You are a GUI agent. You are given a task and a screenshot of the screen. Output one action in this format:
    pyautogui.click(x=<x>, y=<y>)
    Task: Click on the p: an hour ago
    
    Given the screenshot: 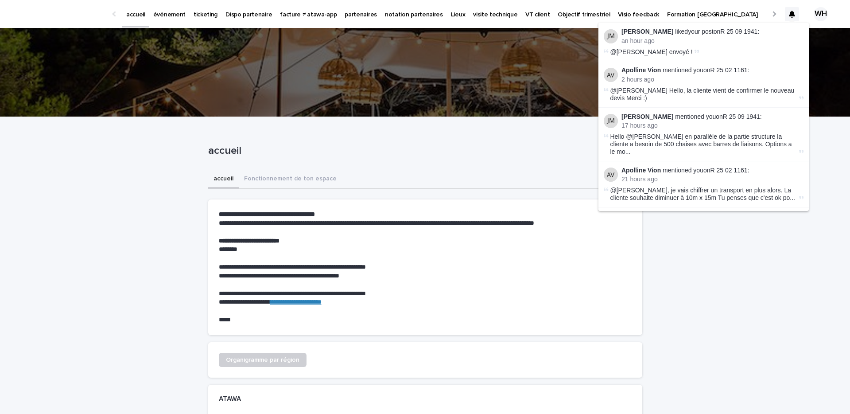 What is the action you would take?
    pyautogui.click(x=712, y=41)
    